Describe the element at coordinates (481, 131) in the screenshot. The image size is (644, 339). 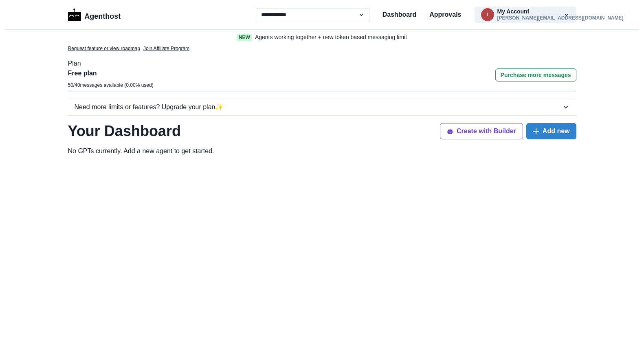
I see `button: Create with Builder` at that location.